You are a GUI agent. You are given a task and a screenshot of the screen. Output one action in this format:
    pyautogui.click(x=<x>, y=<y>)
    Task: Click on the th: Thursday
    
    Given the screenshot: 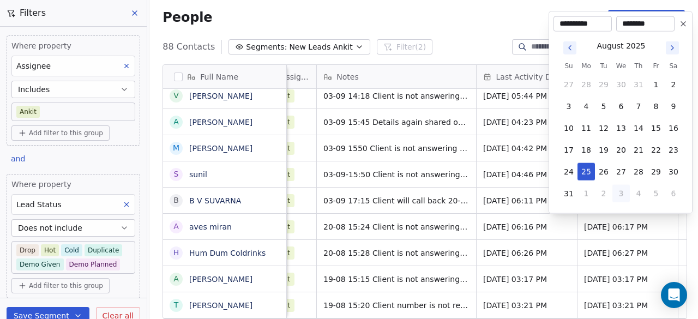 What is the action you would take?
    pyautogui.click(x=638, y=66)
    